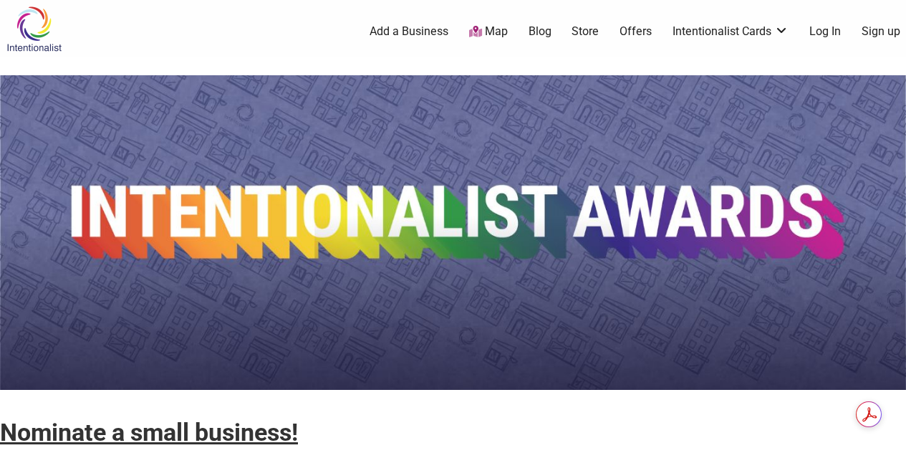 The height and width of the screenshot is (453, 906). Describe the element at coordinates (881, 32) in the screenshot. I see `a: Sign up` at that location.